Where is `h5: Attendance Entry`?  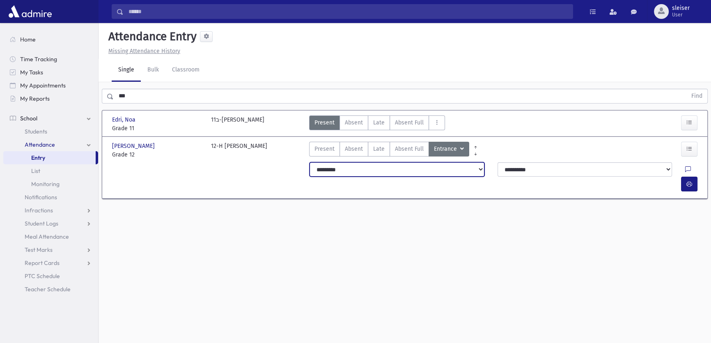
h5: Attendance Entry is located at coordinates (151, 37).